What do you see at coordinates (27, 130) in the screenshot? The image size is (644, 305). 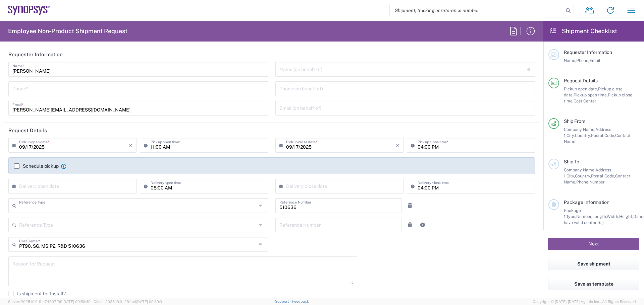 I see `h2: Request Details` at bounding box center [27, 130].